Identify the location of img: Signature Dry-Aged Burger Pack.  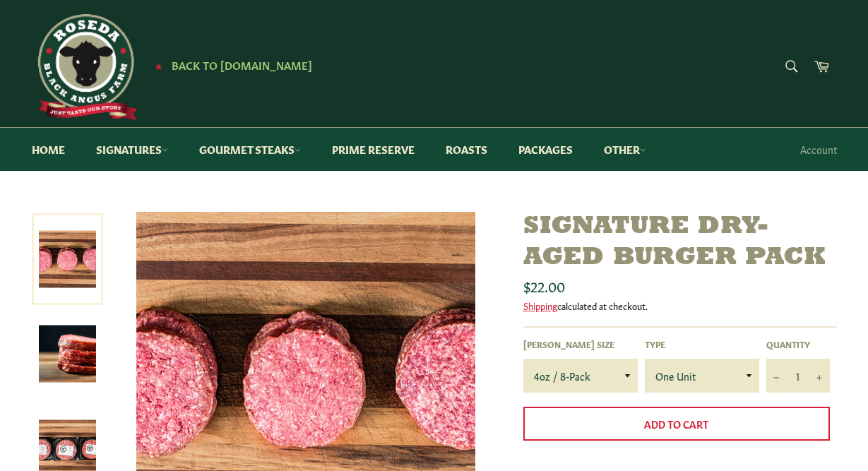
(67, 354).